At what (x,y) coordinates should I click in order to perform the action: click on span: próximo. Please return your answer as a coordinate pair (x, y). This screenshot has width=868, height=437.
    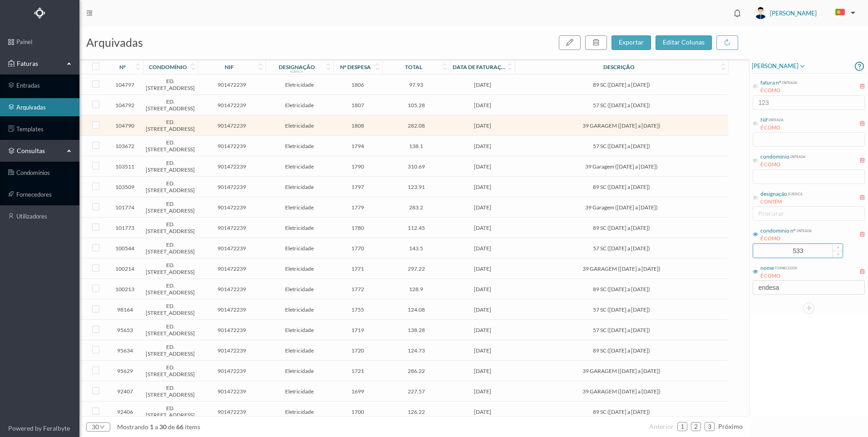
    Looking at the image, I should click on (730, 426).